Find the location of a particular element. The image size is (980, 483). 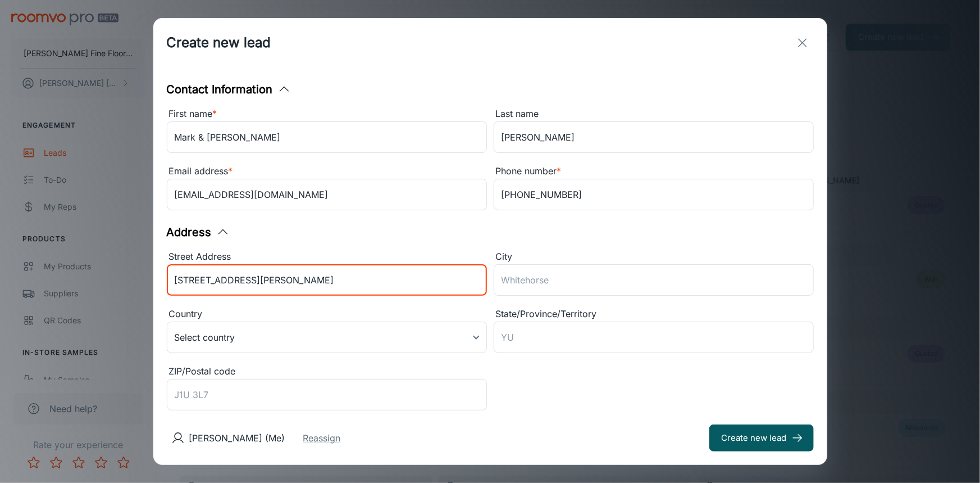

button: Reassign is located at coordinates (322, 438).